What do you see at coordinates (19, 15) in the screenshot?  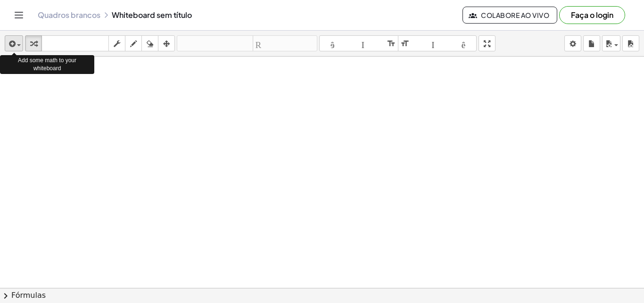 I see `button: Agrente de navegação` at bounding box center [19, 15].